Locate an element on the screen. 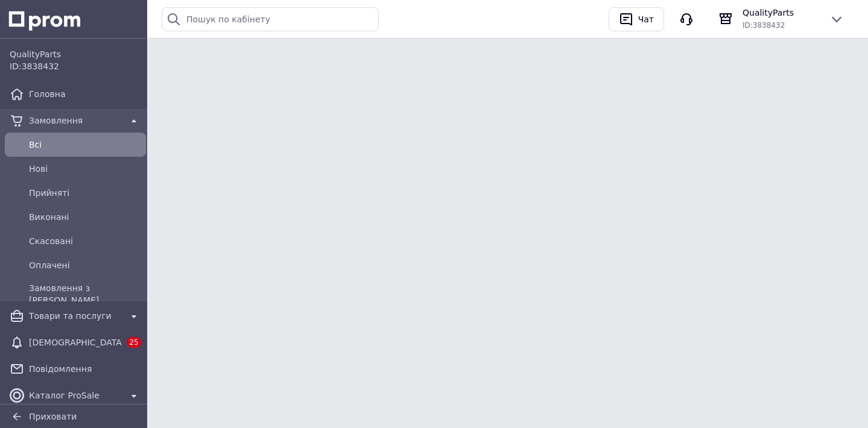 This screenshot has width=868, height=428. div: Чат is located at coordinates (646, 19).